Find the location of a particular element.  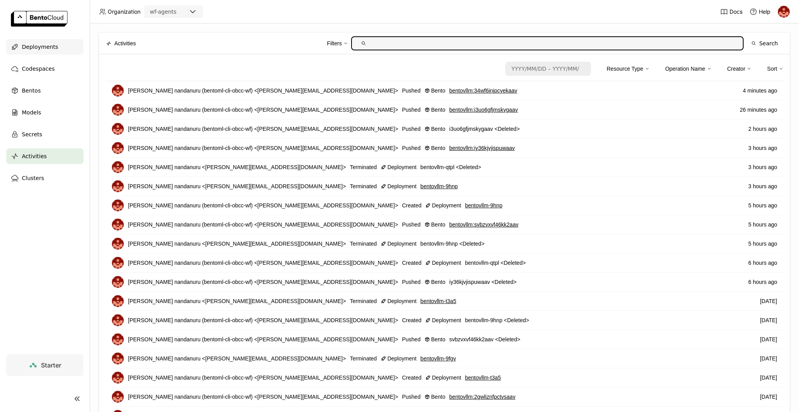

input: Select a date range. is located at coordinates (545, 69).